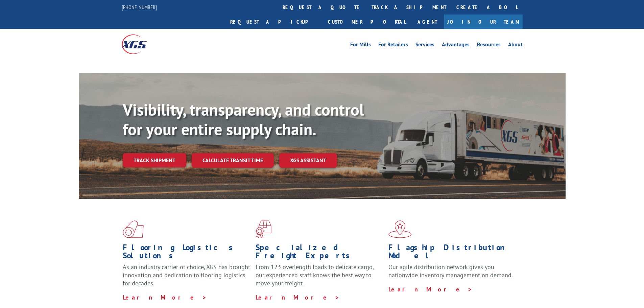 This screenshot has height=308, width=644. What do you see at coordinates (360, 46) in the screenshot?
I see `a: For Mills` at bounding box center [360, 46].